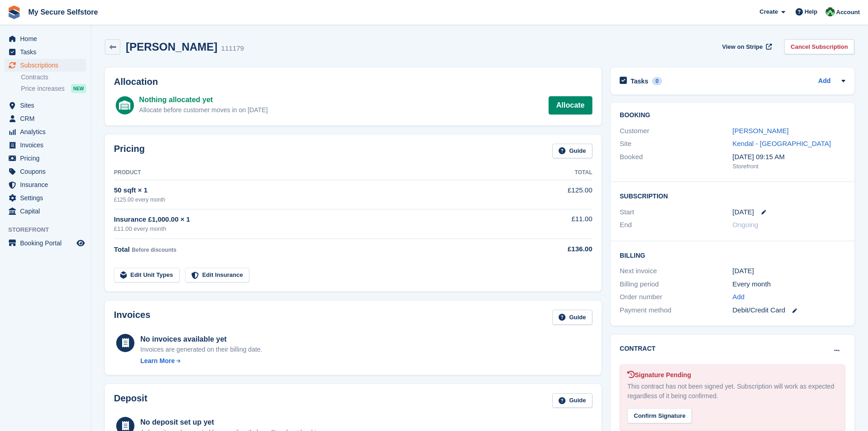  I want to click on div: Invoices are generated on their billing date., so click(201, 349).